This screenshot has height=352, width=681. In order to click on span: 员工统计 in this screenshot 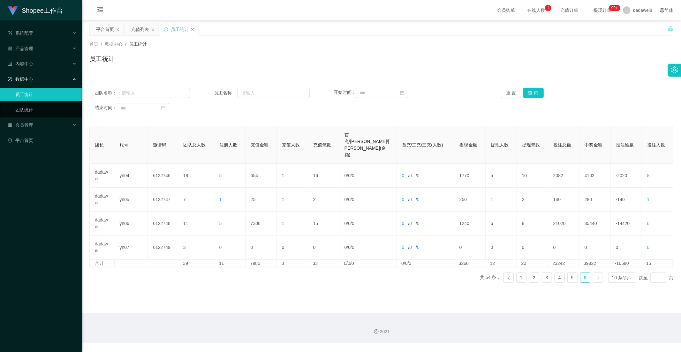, I will do `click(138, 44)`.